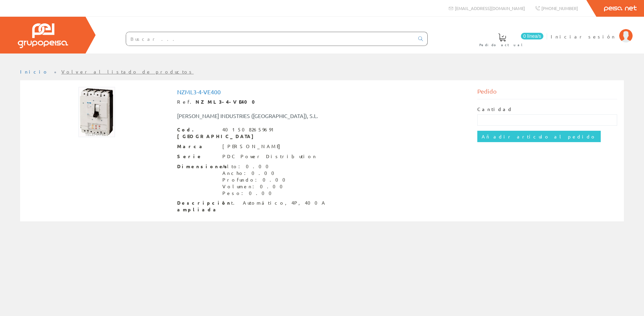 This screenshot has height=316, width=644. Describe the element at coordinates (322, 102) in the screenshot. I see `div: Ref.` at that location.